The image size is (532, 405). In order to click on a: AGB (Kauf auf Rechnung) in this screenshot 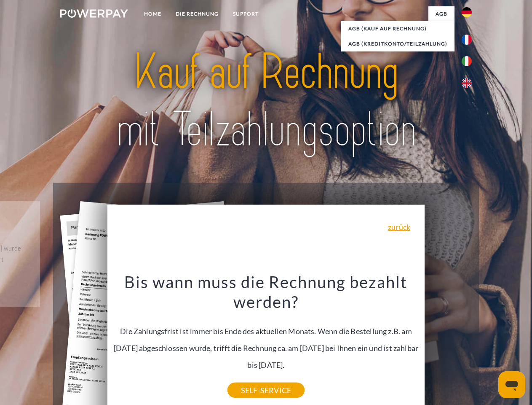, I will do `click(398, 29)`.